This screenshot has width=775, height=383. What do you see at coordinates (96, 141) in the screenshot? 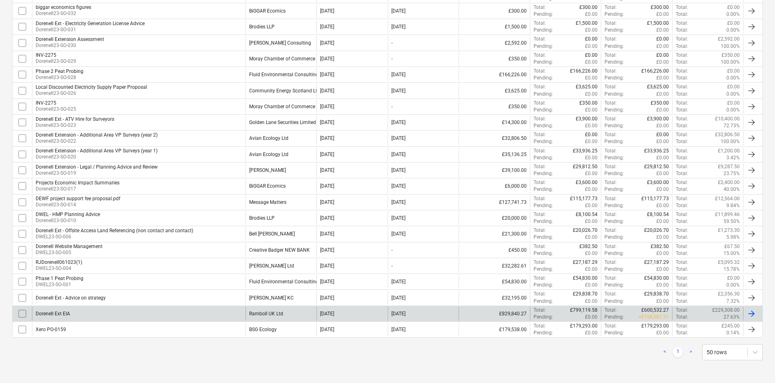
I see `p: Dorenell23-SO-022` at bounding box center [96, 141].